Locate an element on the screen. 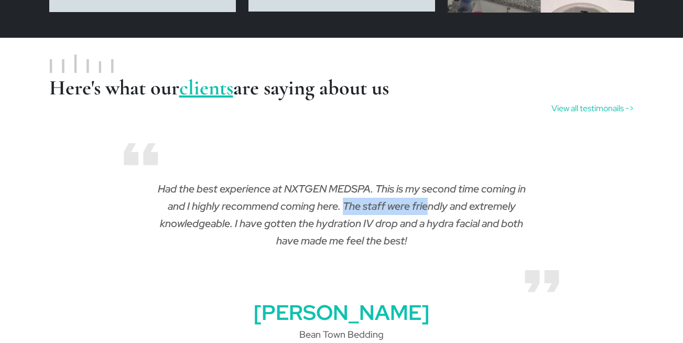  img: img is located at coordinates (81, 63).